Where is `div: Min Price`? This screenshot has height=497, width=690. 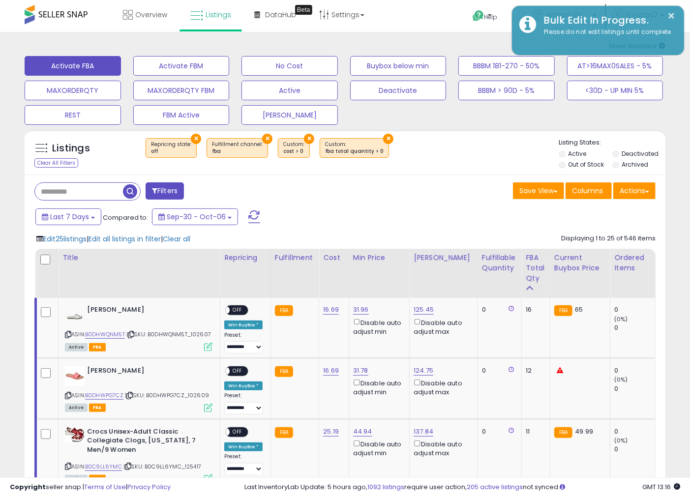 div: Min Price is located at coordinates (379, 258).